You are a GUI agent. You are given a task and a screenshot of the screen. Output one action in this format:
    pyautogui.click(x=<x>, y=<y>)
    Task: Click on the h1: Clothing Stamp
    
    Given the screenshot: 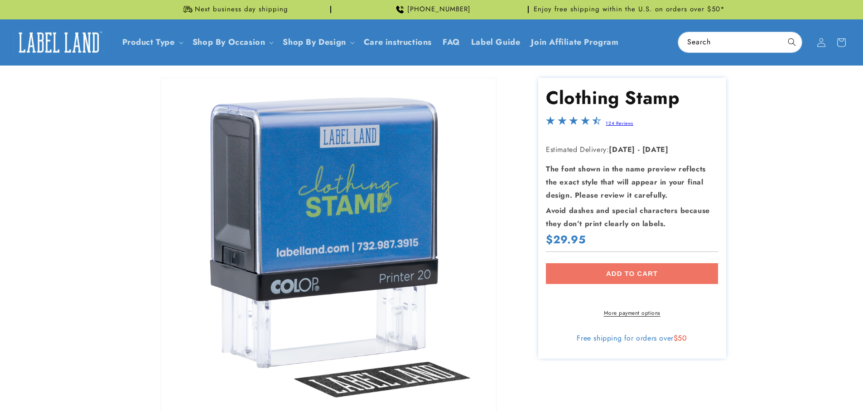 What is the action you would take?
    pyautogui.click(x=632, y=98)
    